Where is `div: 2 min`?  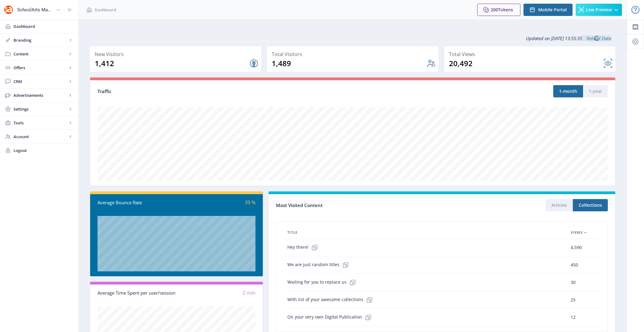
div: 2 min is located at coordinates (216, 293).